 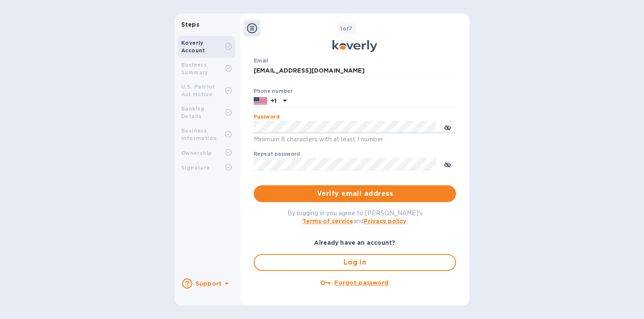 What do you see at coordinates (190, 25) in the screenshot?
I see `b: Steps` at bounding box center [190, 25].